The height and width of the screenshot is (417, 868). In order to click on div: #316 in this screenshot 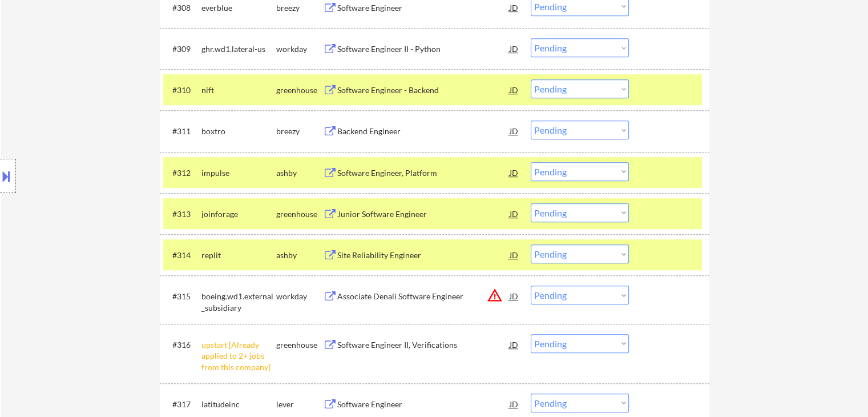, I will do `click(182, 345)`.